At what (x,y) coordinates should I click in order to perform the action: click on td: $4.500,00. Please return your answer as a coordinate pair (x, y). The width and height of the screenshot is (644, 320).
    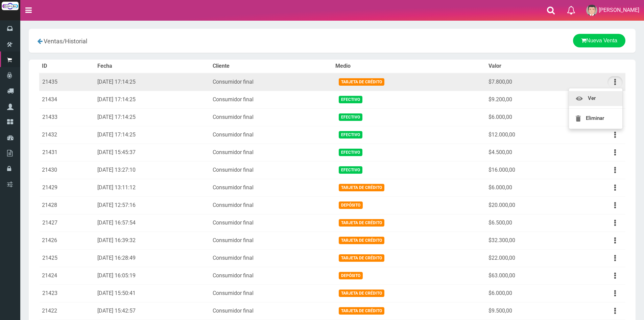
    Looking at the image, I should click on (528, 152).